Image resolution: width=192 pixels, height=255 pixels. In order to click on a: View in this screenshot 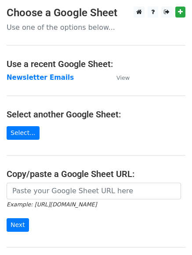, I will do `click(118, 78)`.